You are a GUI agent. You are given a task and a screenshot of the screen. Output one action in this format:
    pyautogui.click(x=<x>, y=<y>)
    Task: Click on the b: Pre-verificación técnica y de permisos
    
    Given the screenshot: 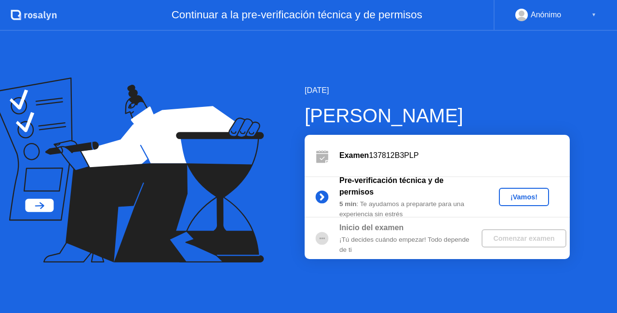 What is the action you would take?
    pyautogui.click(x=391, y=186)
    